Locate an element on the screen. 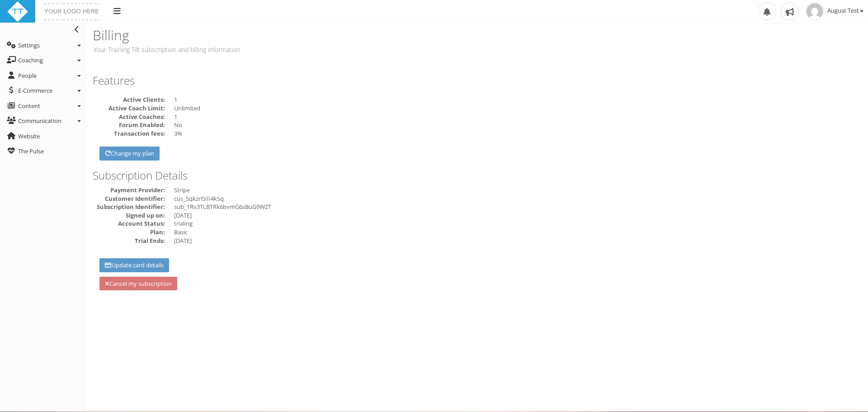  h3: Billing is located at coordinates (283, 34).